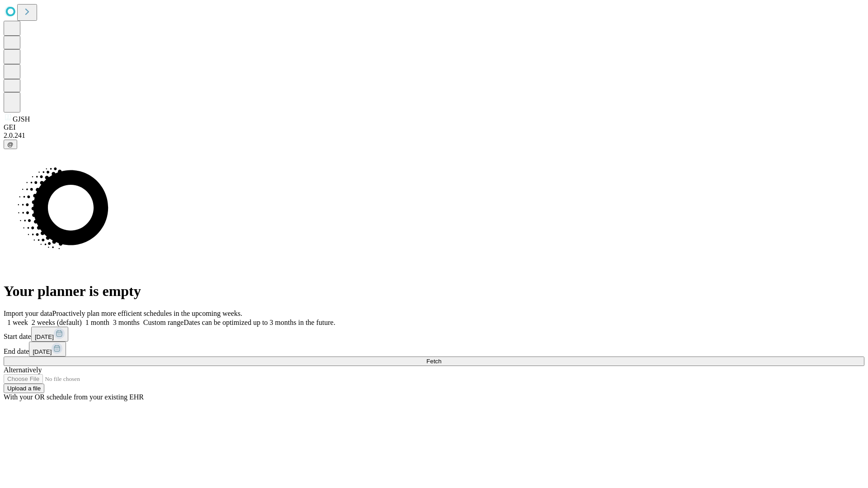  I want to click on span: Custom range, so click(164, 322).